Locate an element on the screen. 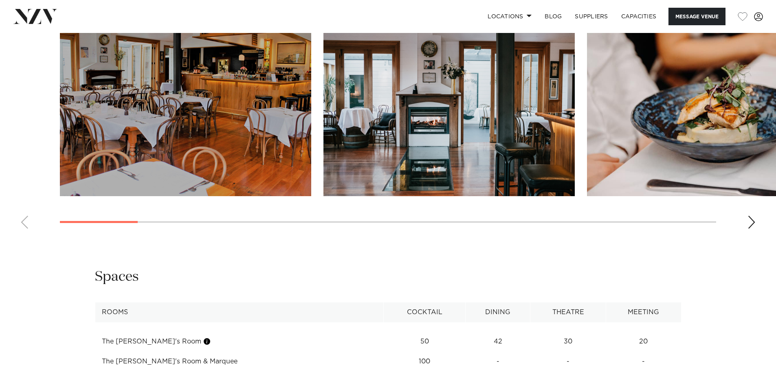 This screenshot has height=374, width=776. td: 42 is located at coordinates (498, 342).